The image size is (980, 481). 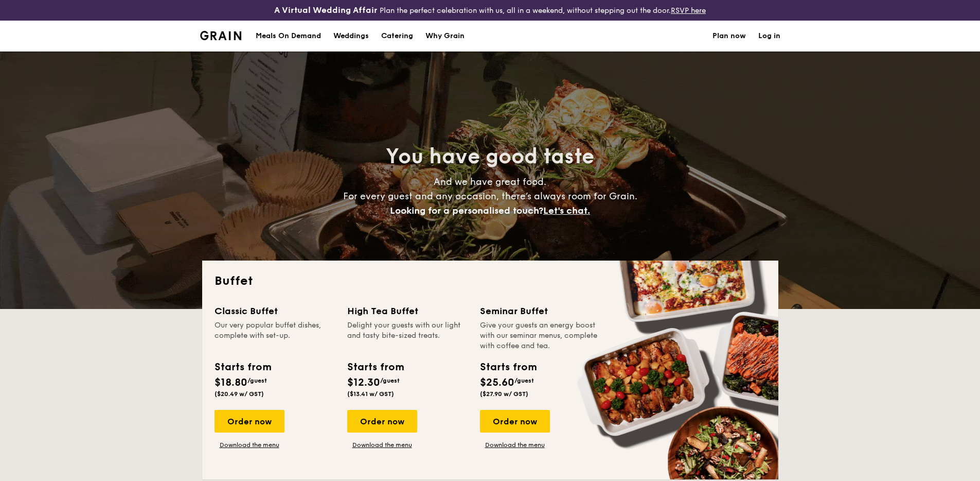 I want to click on a: Logotype, so click(x=221, y=36).